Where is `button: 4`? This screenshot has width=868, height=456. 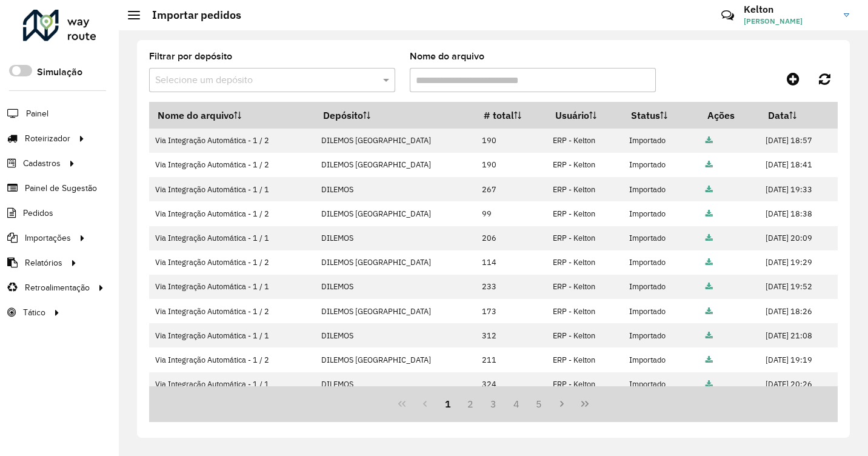 button: 4 is located at coordinates (516, 404).